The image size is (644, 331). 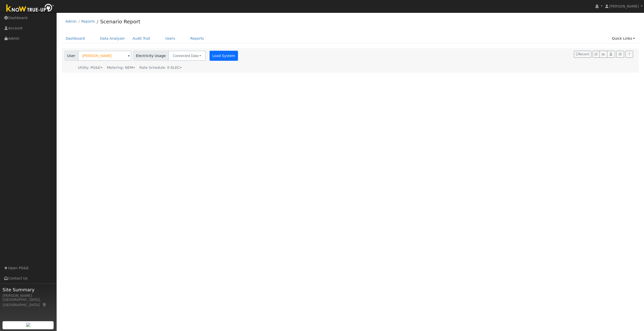 I want to click on span: User, so click(x=71, y=56).